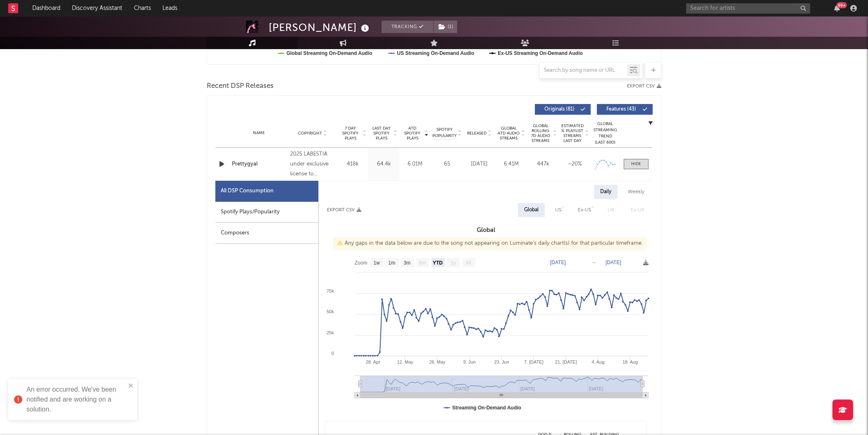 Image resolution: width=868 pixels, height=435 pixels. Describe the element at coordinates (435, 53) in the screenshot. I see `text: US Streaming On-Demand Audio` at that location.